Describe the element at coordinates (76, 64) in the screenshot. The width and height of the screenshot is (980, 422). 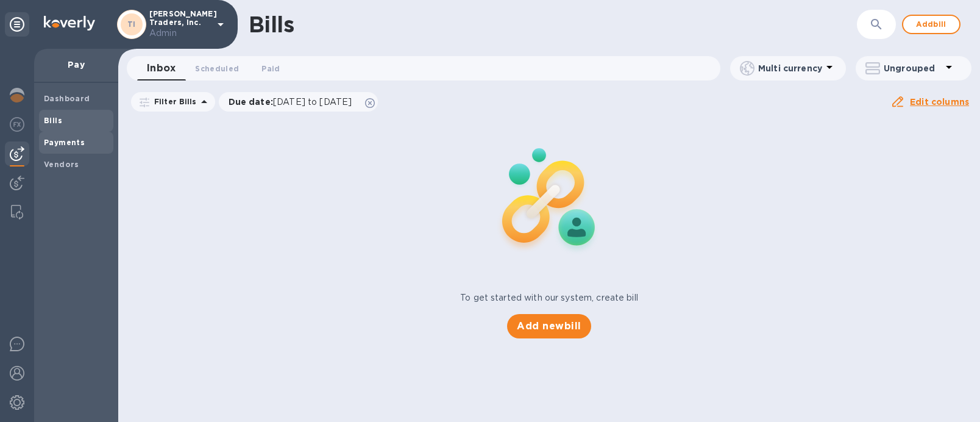
I see `p: Pay` at that location.